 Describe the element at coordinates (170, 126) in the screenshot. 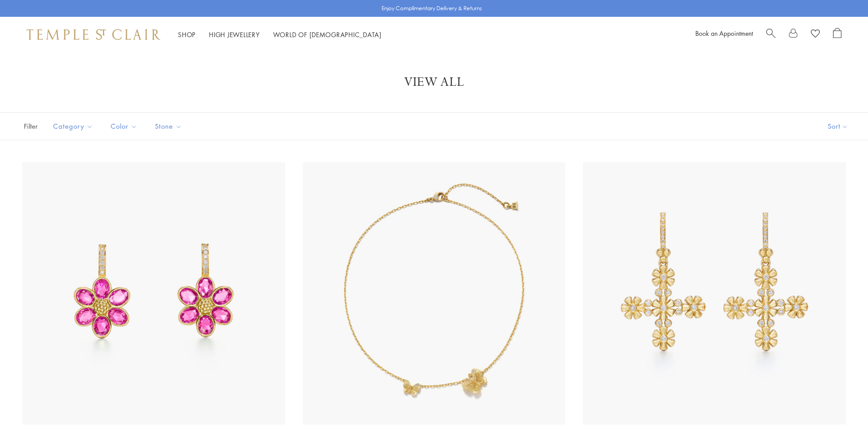

I see `span: Stone` at that location.